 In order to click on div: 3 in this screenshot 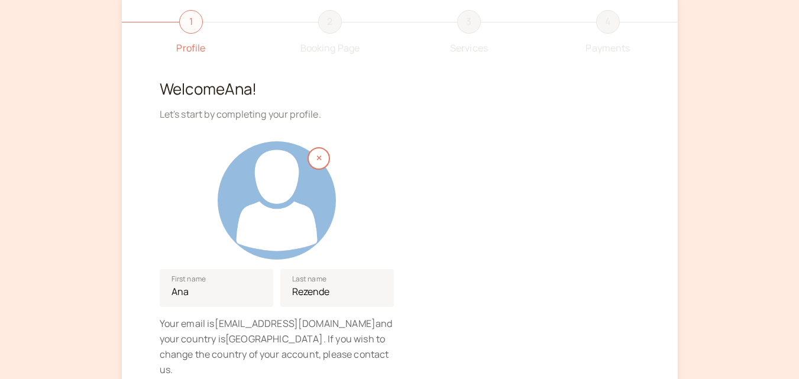, I will do `click(469, 22)`.